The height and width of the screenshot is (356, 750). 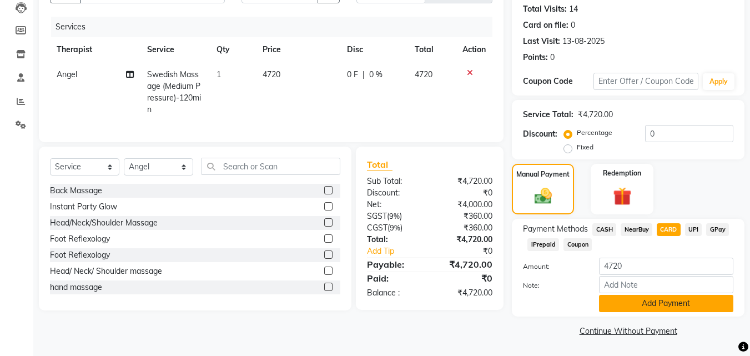 I want to click on div: Total:, so click(x=394, y=239).